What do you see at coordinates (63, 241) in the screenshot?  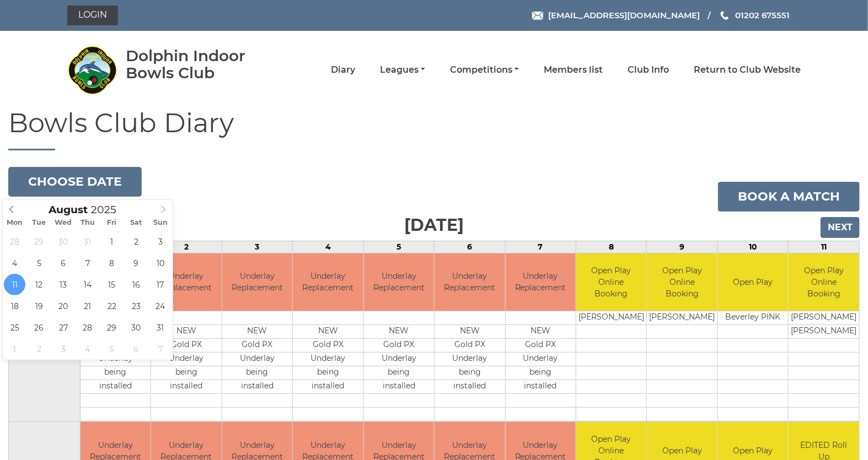 I see `span: July 30, 2025` at bounding box center [63, 241].